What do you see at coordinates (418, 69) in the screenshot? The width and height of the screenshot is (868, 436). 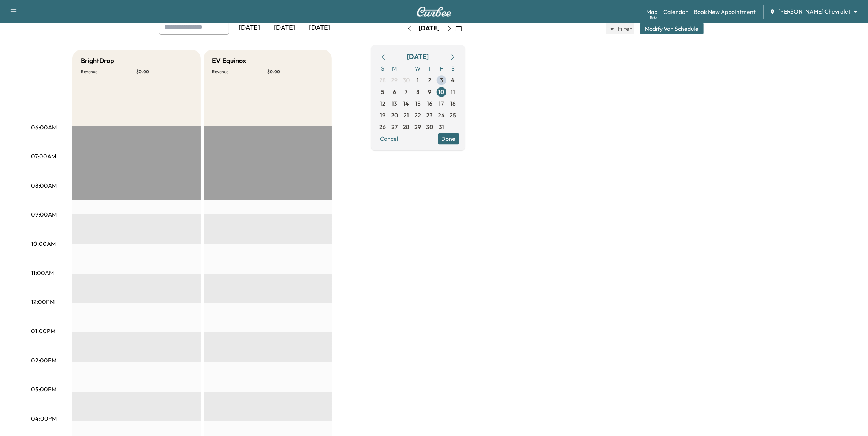 I see `span: W` at bounding box center [418, 69].